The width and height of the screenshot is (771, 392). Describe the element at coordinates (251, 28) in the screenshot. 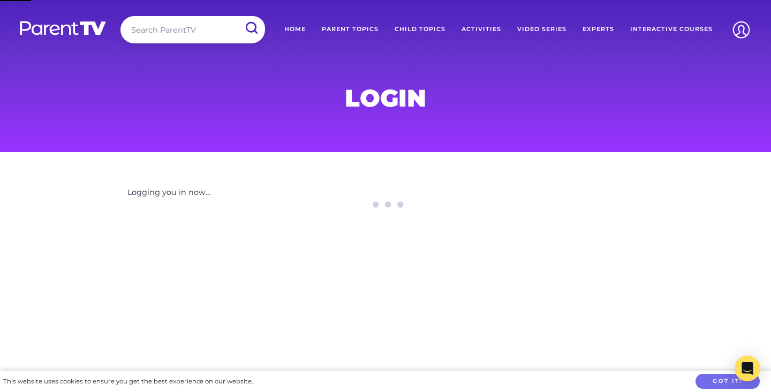

I see `input: Submit` at that location.